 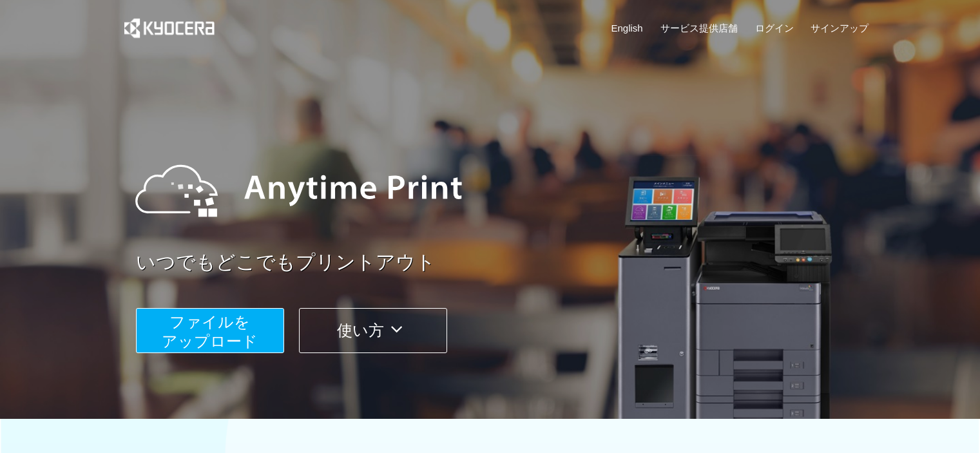 I want to click on span: ファイルを ​​アップロード, so click(x=209, y=331).